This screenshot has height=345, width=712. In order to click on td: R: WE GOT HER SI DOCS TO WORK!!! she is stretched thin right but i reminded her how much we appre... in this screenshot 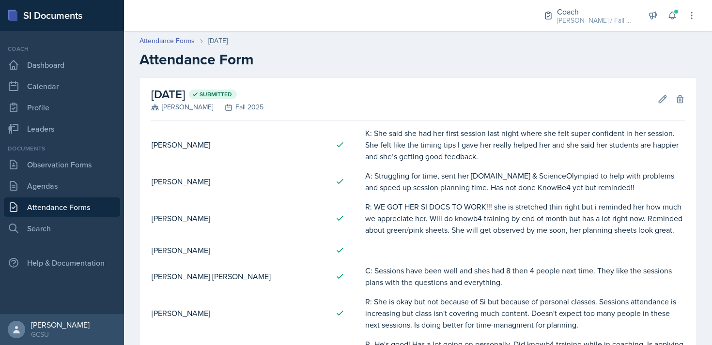, I will do `click(525, 218)`.